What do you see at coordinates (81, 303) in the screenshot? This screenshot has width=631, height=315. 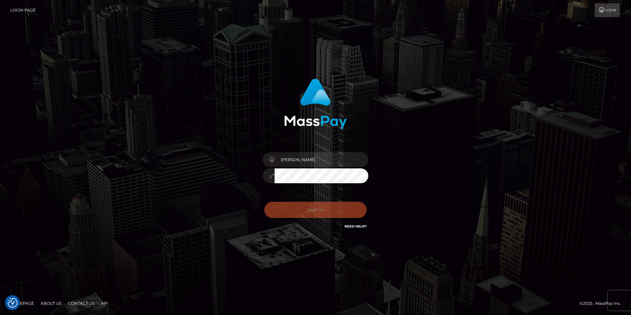 I see `a: Contact Us` at bounding box center [81, 303].